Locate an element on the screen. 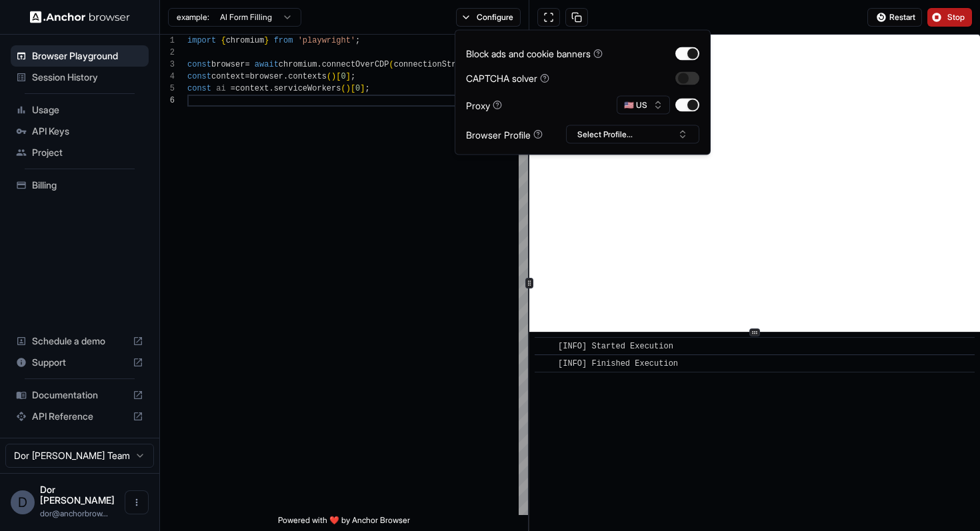 Image resolution: width=980 pixels, height=531 pixels. span: import is located at coordinates (202, 41).